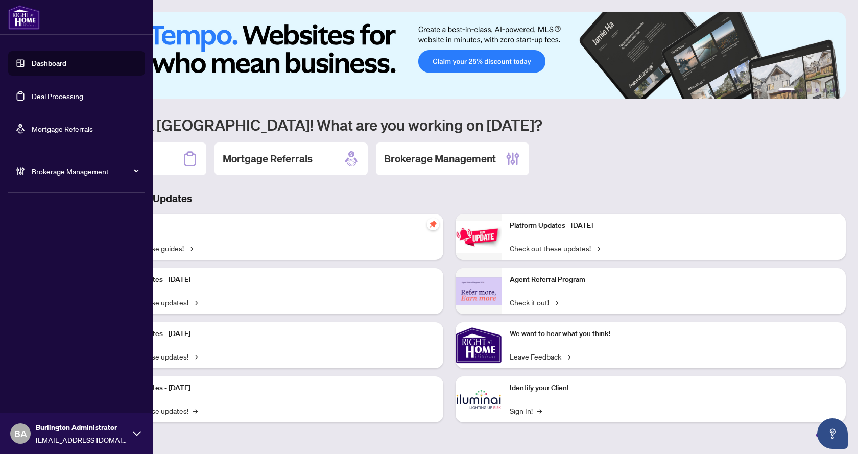 This screenshot has width=858, height=454. Describe the element at coordinates (540, 357) in the screenshot. I see `a: Leave Feedback→` at that location.